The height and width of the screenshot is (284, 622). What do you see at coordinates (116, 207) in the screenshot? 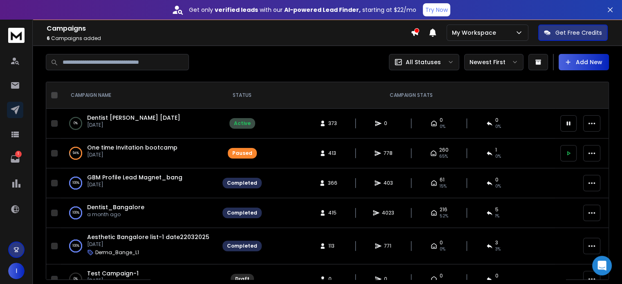
I see `span: Dentist_Bangalore` at bounding box center [116, 207].